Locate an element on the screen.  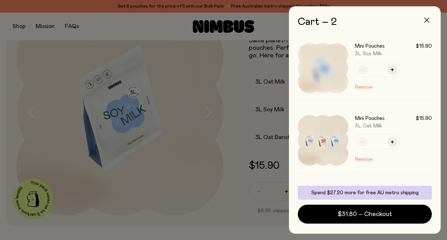
button: $31.80 – Checkout is located at coordinates (364, 214).